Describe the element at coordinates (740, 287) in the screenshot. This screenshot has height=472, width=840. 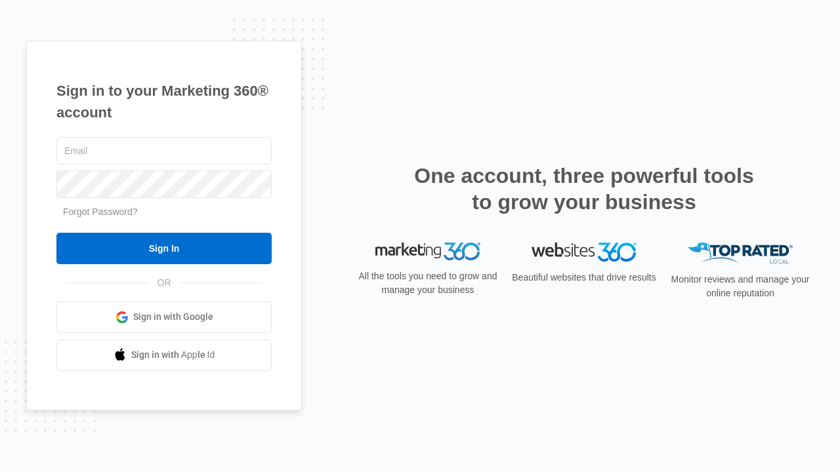
I see `p: Monitor reviews and manage your online reputation` at that location.